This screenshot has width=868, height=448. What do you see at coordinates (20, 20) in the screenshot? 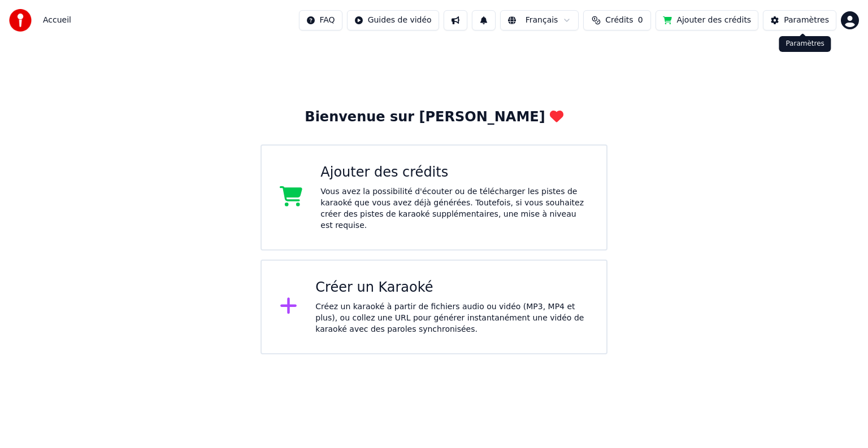
I see `img: youka` at bounding box center [20, 20].